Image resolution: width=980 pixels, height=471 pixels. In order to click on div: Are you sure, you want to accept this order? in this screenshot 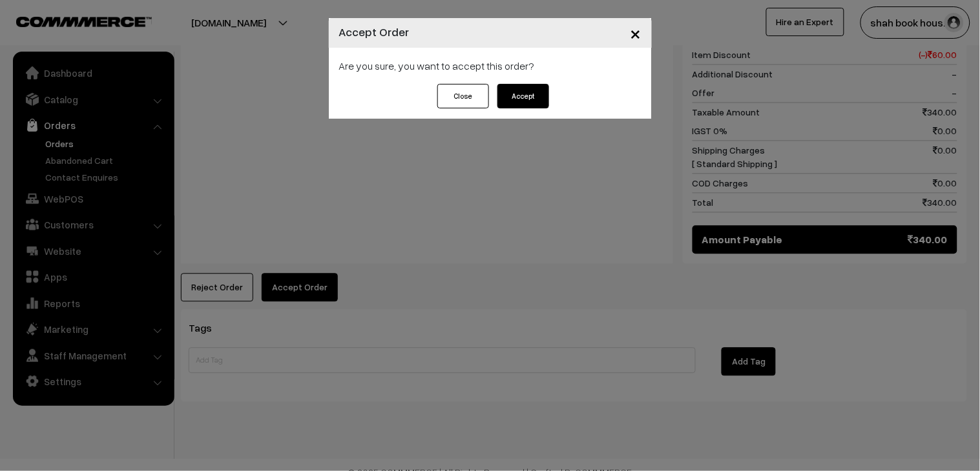, I will do `click(490, 66)`.